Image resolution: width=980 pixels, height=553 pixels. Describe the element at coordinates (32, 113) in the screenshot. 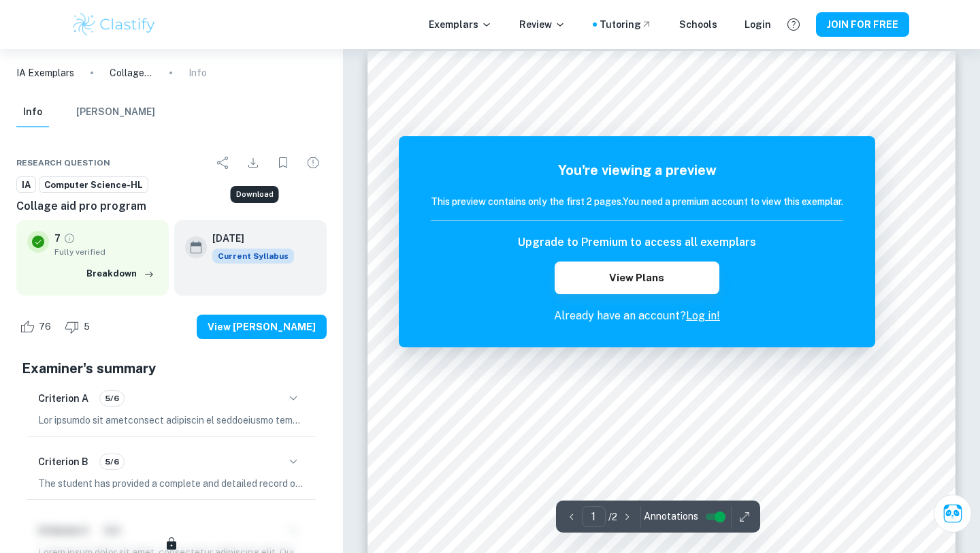

I see `button: Info` at that location.